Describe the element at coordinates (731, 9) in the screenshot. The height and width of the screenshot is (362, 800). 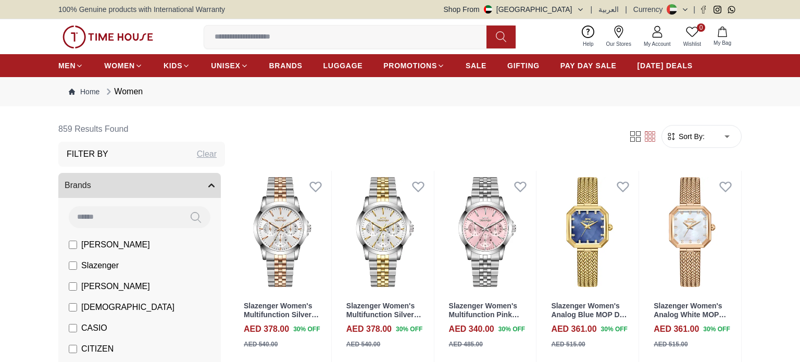
I see `a: Whatsapp` at that location.